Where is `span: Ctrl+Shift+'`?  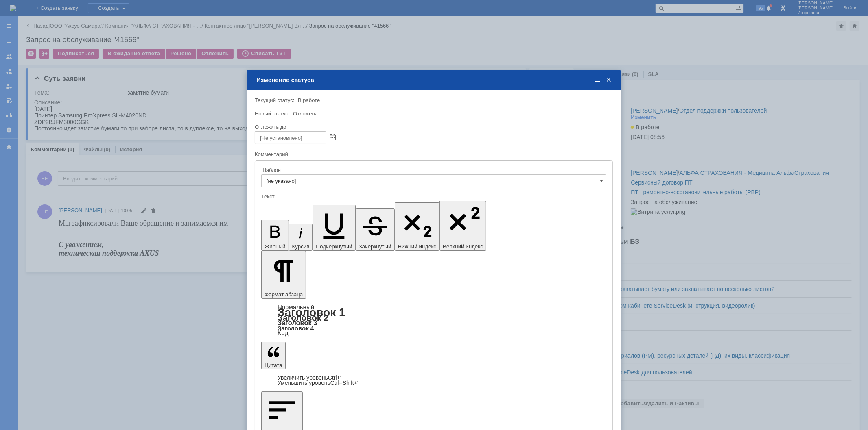
span: Ctrl+Shift+' is located at coordinates (344, 383).